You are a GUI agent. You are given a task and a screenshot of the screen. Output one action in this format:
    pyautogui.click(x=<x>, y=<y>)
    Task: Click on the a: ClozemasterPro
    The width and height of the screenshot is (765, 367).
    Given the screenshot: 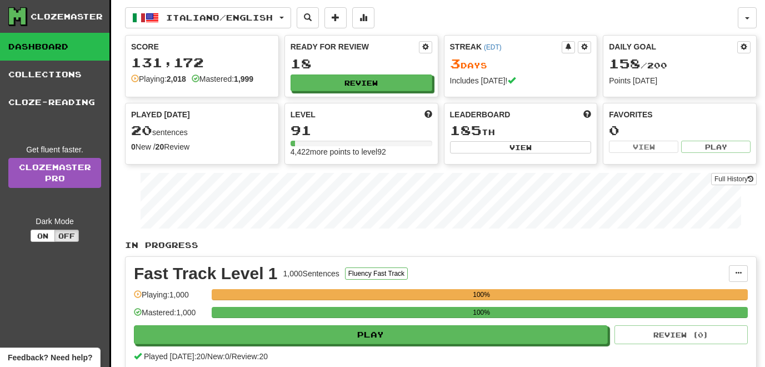 What is the action you would take?
    pyautogui.click(x=54, y=173)
    